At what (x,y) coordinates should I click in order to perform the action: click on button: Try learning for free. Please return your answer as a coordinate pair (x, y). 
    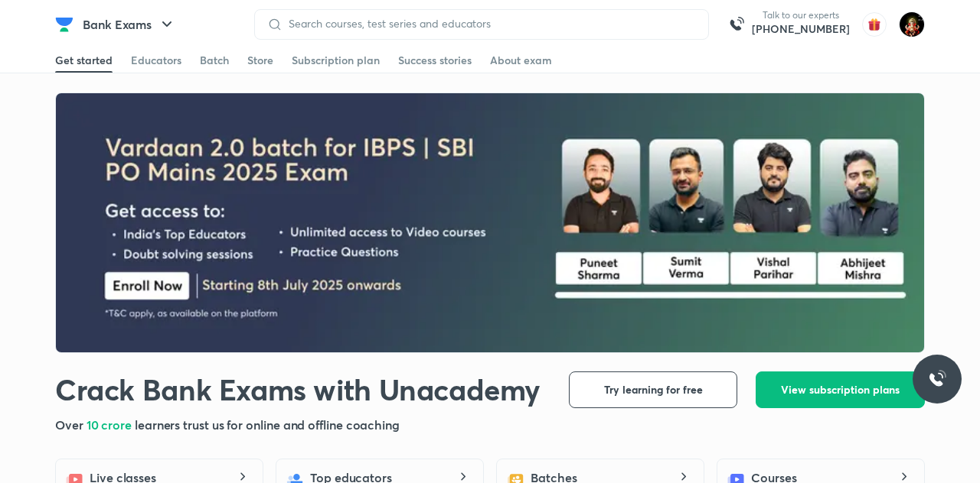
    Looking at the image, I should click on (653, 390).